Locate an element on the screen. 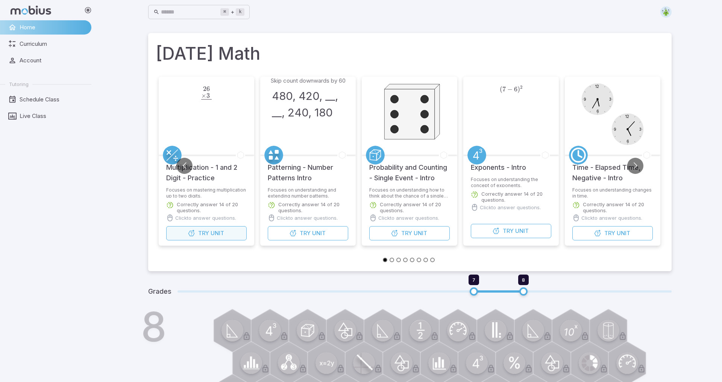  button: Go to next slide is located at coordinates (635, 166).